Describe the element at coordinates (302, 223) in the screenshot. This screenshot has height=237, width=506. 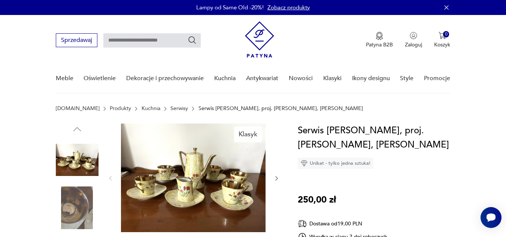
I see `img: Ikona dostawy` at that location.